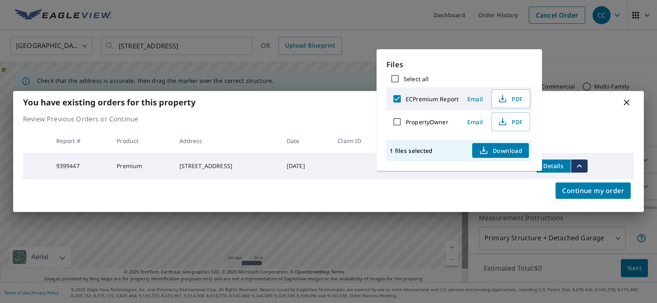 The height and width of the screenshot is (303, 657). Describe the element at coordinates (141, 166) in the screenshot. I see `td: Premium` at that location.